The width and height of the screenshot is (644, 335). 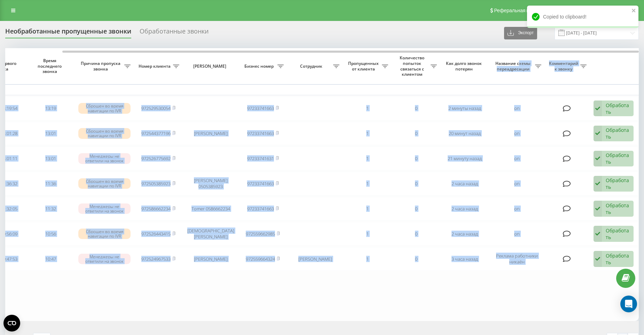 I want to click on td: 11:36, so click(x=50, y=183).